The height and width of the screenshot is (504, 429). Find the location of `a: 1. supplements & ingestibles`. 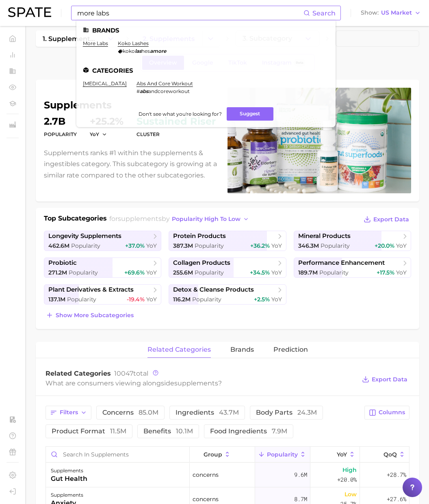

a: 1. supplements & ingestibles is located at coordinates (69, 39).